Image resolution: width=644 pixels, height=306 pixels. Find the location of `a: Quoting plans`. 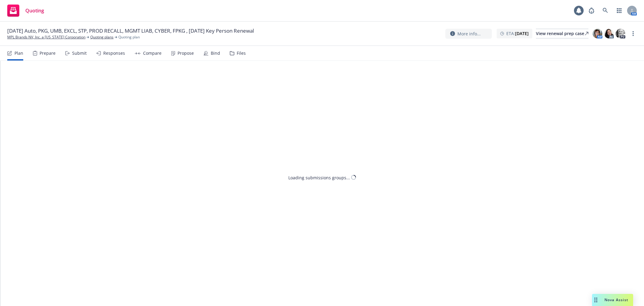

a: Quoting plans is located at coordinates (102, 37).